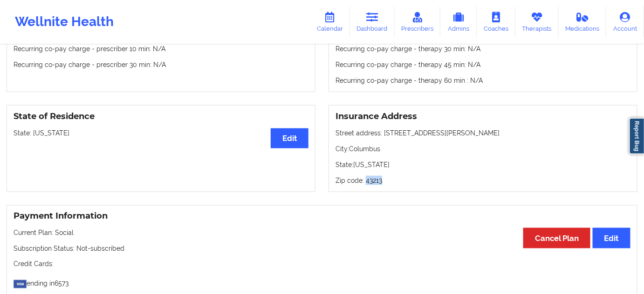  I want to click on p: City: Columbus, so click(483, 149).